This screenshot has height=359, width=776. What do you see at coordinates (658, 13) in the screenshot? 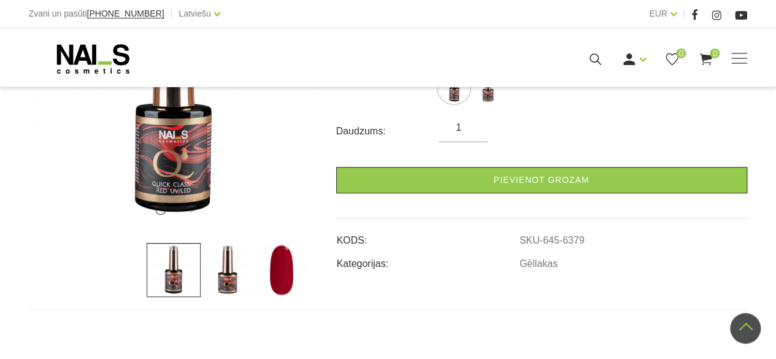
I see `a: EUR` at bounding box center [658, 13].